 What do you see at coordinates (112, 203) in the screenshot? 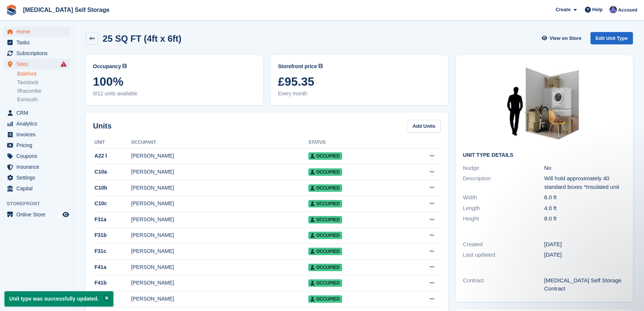
I see `div: C10c` at bounding box center [112, 203].